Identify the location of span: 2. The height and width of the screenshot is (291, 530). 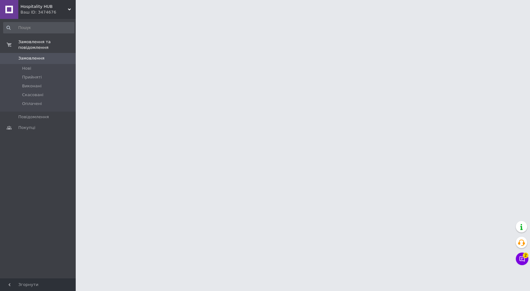
(526, 256).